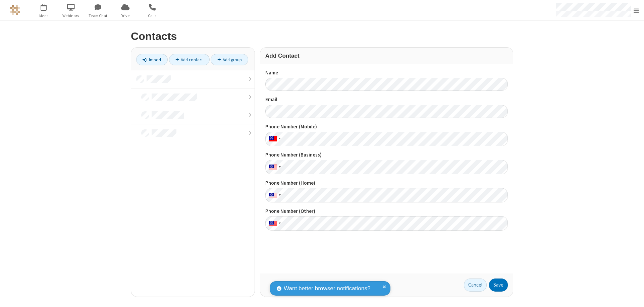 The width and height of the screenshot is (644, 307). What do you see at coordinates (386, 73) in the screenshot?
I see `label: Name` at bounding box center [386, 73].